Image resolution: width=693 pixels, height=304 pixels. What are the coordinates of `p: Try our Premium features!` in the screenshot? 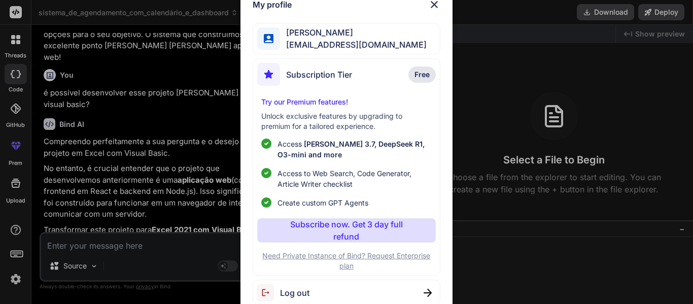 It's located at (346, 102).